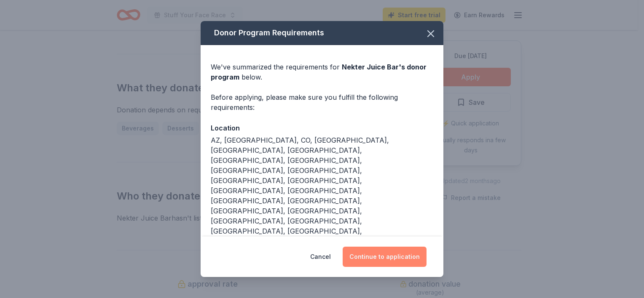 This screenshot has height=298, width=644. I want to click on button: Continue to application, so click(384, 257).